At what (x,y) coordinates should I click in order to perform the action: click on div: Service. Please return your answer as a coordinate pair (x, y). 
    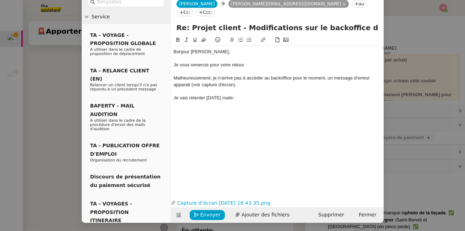
    Looking at the image, I should click on (126, 17).